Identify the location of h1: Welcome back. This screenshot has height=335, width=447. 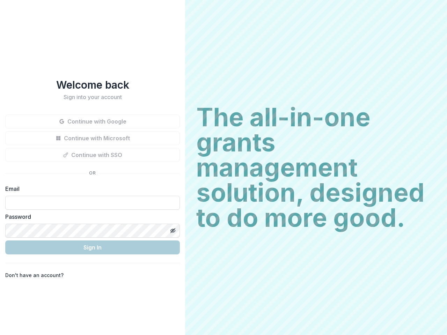
(92, 85).